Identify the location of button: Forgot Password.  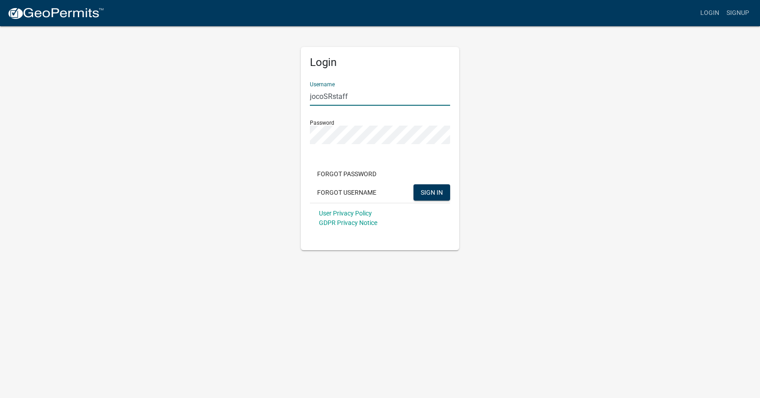
(346, 174).